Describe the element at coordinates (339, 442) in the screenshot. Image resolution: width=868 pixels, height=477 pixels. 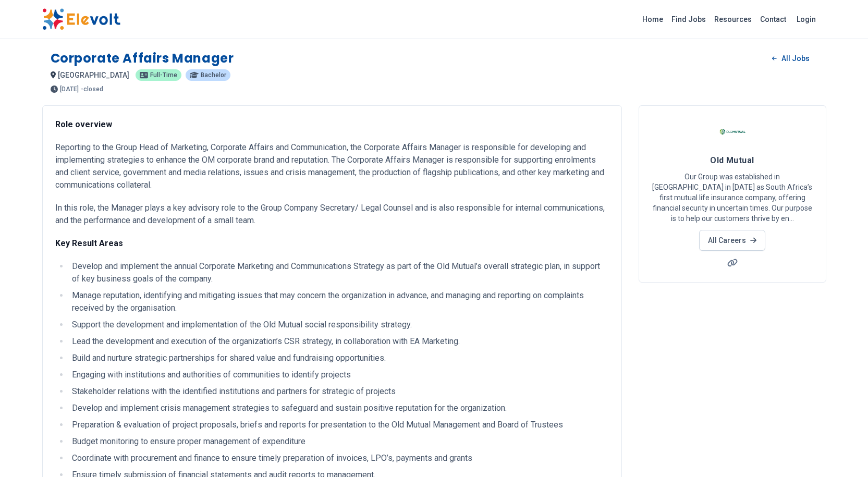
I see `li: Budget monitoring to ensure proper management of expenditure` at that location.